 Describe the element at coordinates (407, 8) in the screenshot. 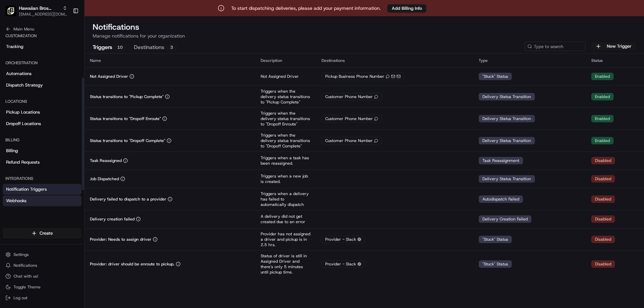

I see `a: Add Billing Info` at that location.